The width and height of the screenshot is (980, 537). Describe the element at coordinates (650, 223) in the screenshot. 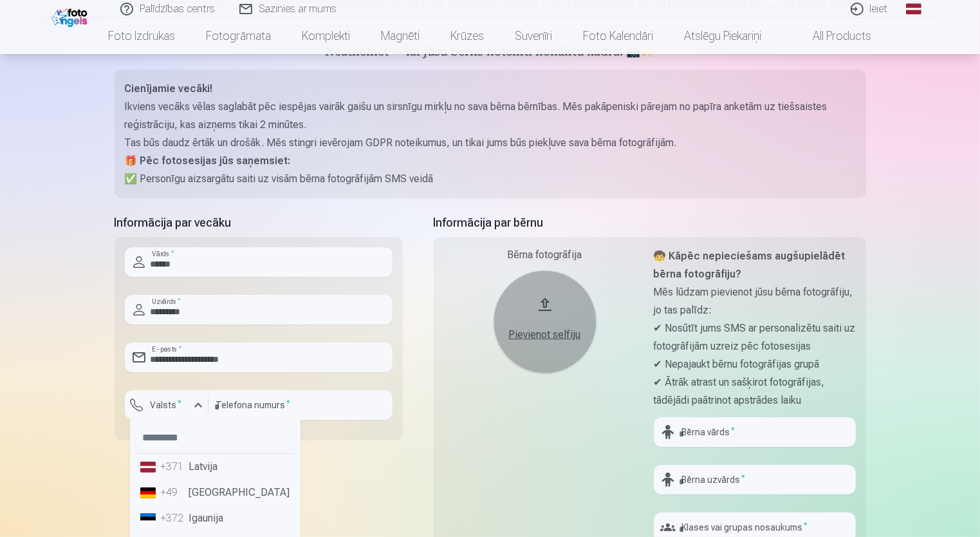

I see `h5: Informācija par bērnu` at that location.